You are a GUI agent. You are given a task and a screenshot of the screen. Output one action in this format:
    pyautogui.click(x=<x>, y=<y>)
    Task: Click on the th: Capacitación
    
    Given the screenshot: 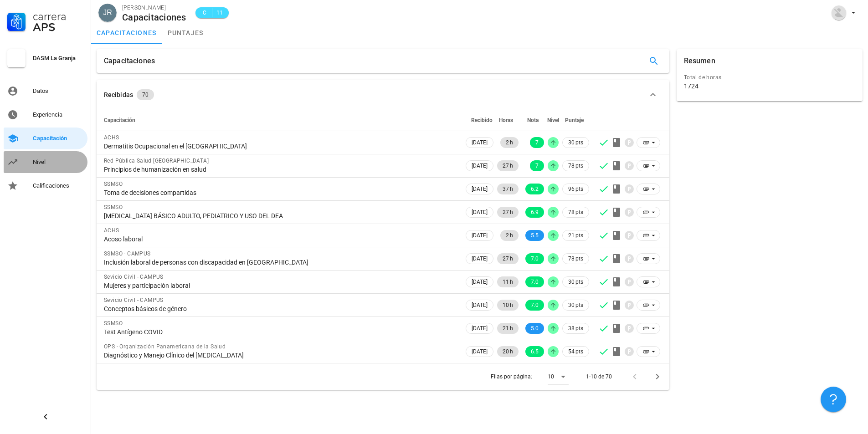 What is the action you would take?
    pyautogui.click(x=280, y=120)
    